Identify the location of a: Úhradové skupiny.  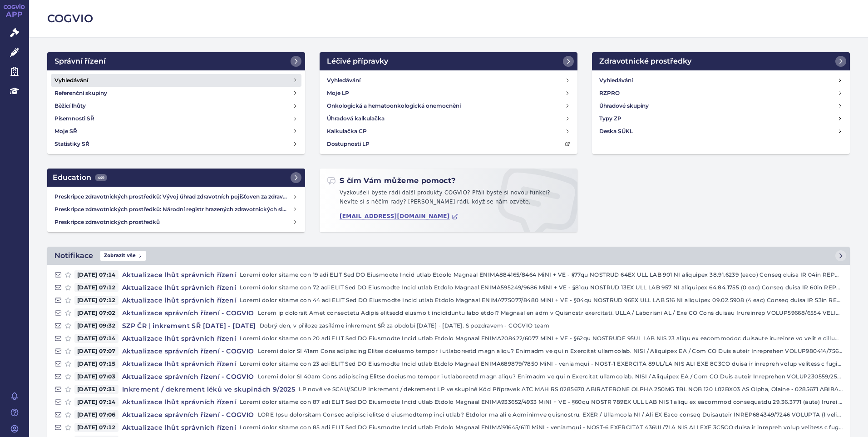
(720, 106).